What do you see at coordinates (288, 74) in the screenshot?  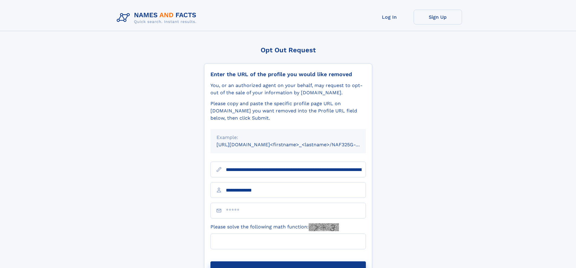 I see `div: Enter the URL of the profile you would like removed` at bounding box center [288, 74].